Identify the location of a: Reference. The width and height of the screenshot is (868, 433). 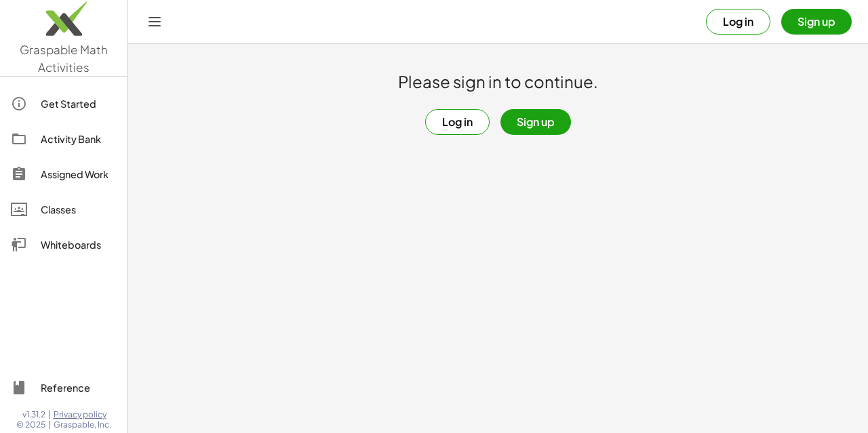
(63, 387).